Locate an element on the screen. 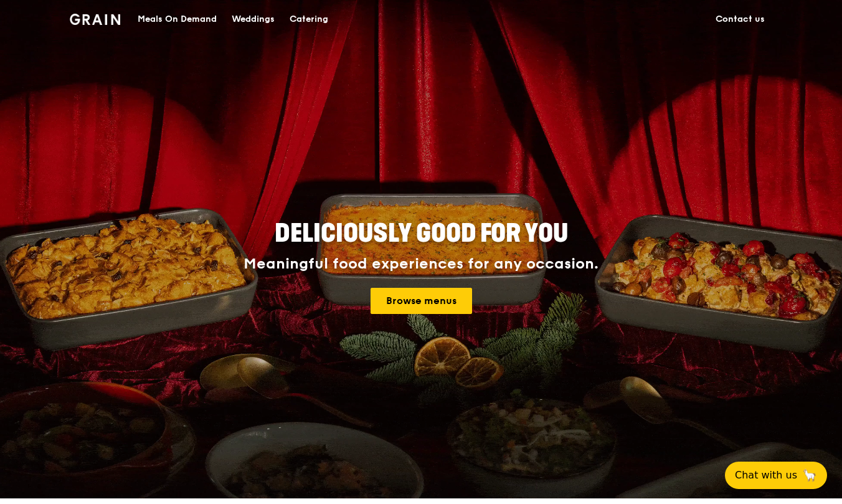 This screenshot has height=504, width=842. div: Weddings is located at coordinates (253, 19).